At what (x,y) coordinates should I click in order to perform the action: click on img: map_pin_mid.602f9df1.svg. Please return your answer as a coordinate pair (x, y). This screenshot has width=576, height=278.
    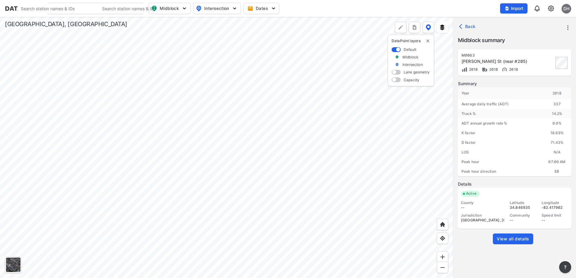
    Looking at the image, I should click on (154, 8).